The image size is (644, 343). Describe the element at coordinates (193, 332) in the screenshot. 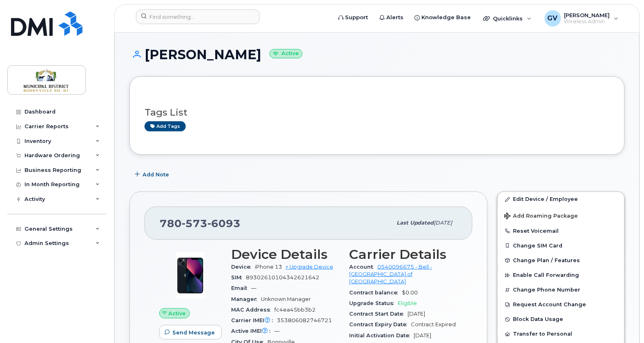

I see `span: Send Message` at that location.